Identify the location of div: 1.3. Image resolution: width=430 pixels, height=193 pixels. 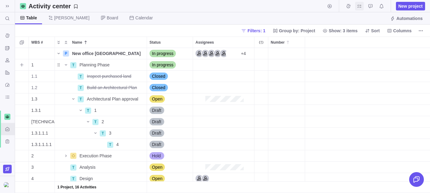
(42, 99).